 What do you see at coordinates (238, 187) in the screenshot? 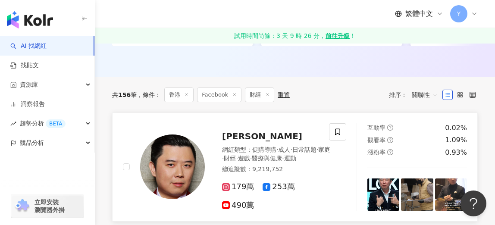
I see `span: 179萬` at bounding box center [238, 187].